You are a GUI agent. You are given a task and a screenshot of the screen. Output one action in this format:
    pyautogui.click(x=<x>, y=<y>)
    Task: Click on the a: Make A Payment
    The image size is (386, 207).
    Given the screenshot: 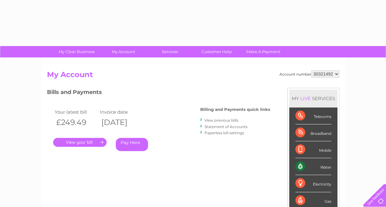 What is the action you would take?
    pyautogui.click(x=263, y=52)
    